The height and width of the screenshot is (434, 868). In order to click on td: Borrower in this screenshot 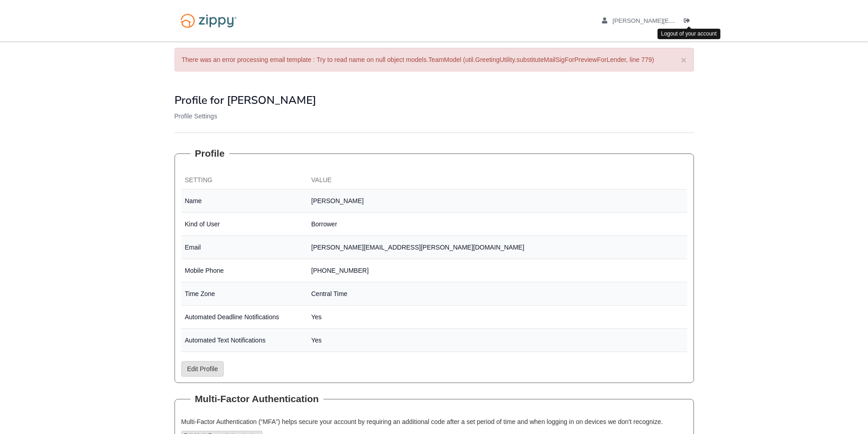, I will do `click(497, 224)`.